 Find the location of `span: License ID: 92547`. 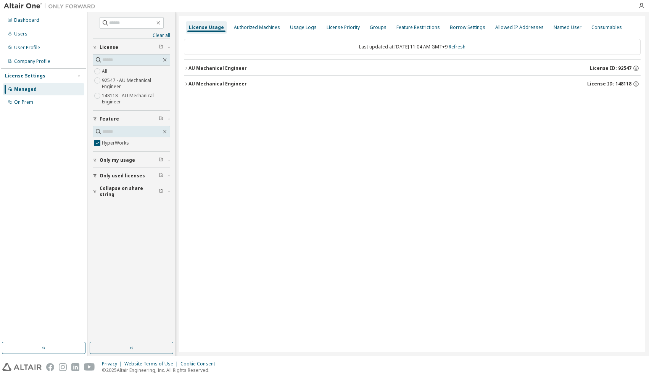

span: License ID: 92547 is located at coordinates (610, 68).